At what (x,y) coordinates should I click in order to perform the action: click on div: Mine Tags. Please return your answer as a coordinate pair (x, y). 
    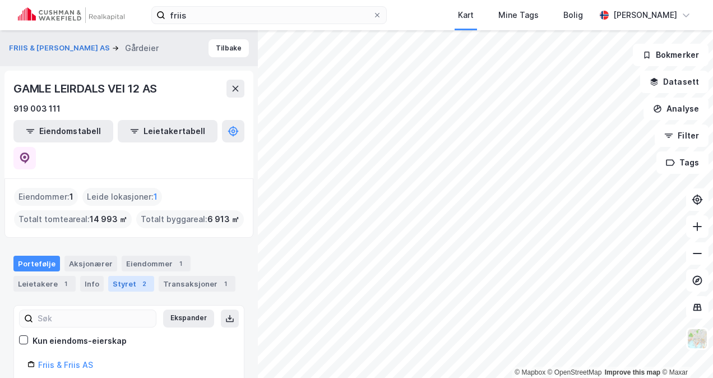
    Looking at the image, I should click on (519, 15).